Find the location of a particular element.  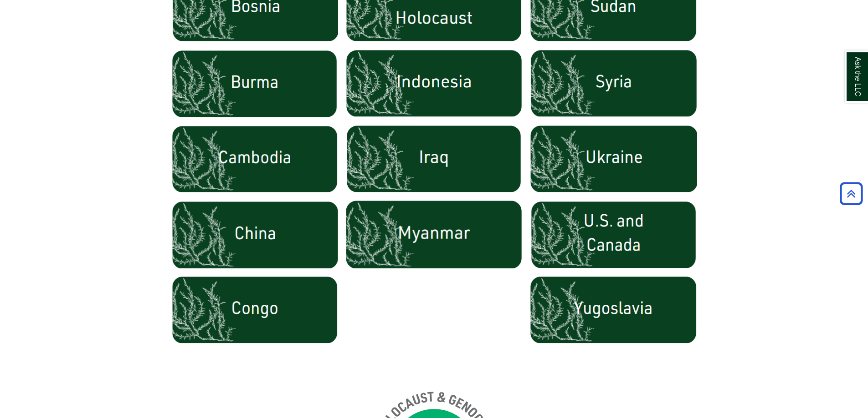

img: Cambodia is located at coordinates (254, 159).